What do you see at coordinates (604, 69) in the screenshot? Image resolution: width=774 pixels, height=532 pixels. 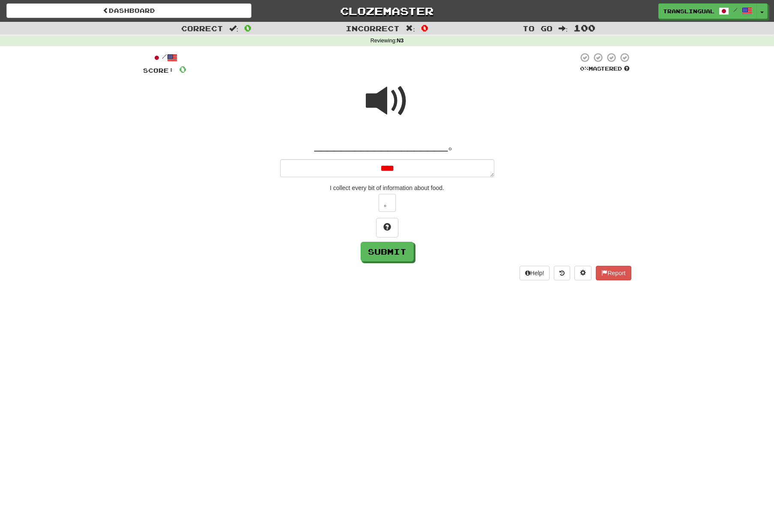 I see `div: Mastered` at bounding box center [604, 69].